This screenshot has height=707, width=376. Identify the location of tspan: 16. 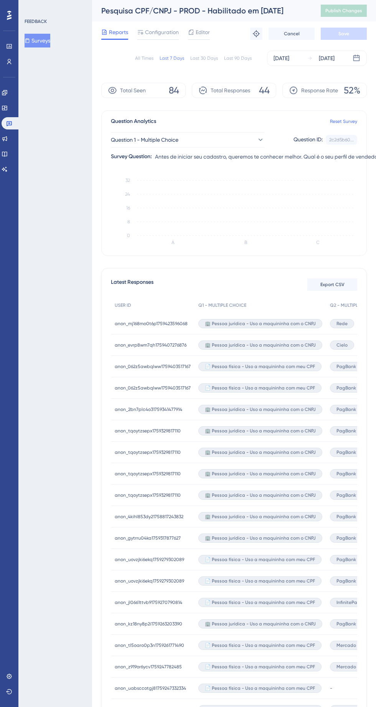
(128, 208).